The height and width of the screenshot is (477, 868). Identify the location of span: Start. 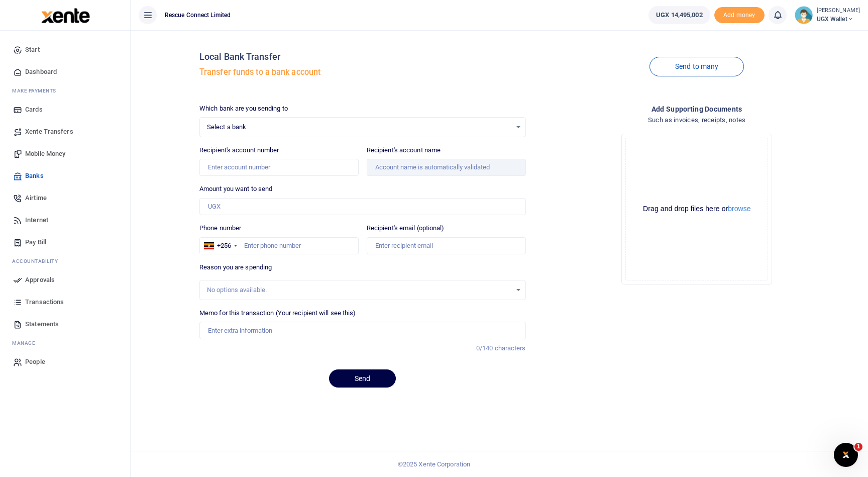
(32, 50).